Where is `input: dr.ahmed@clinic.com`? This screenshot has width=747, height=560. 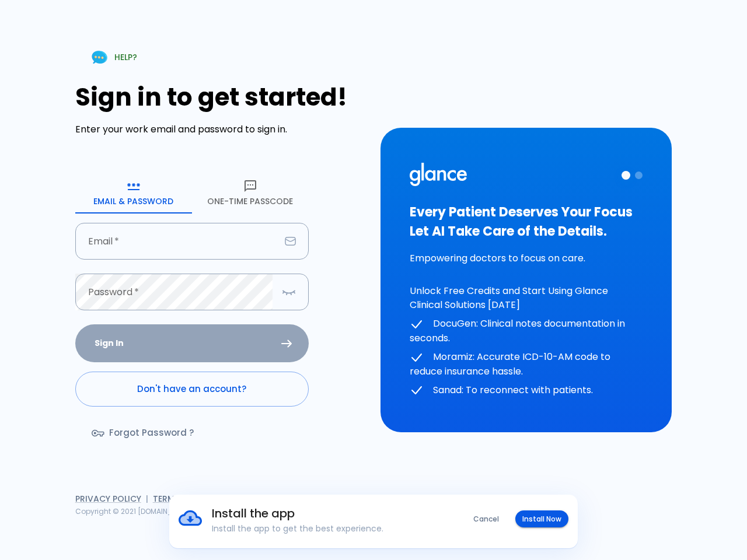 input: dr.ahmed@clinic.com is located at coordinates (178, 241).